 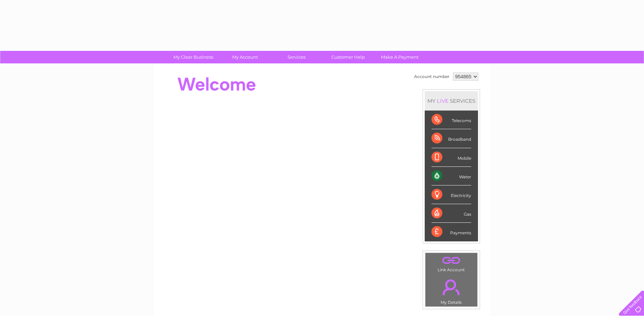 I want to click on div: MY SERVICES, so click(x=451, y=100).